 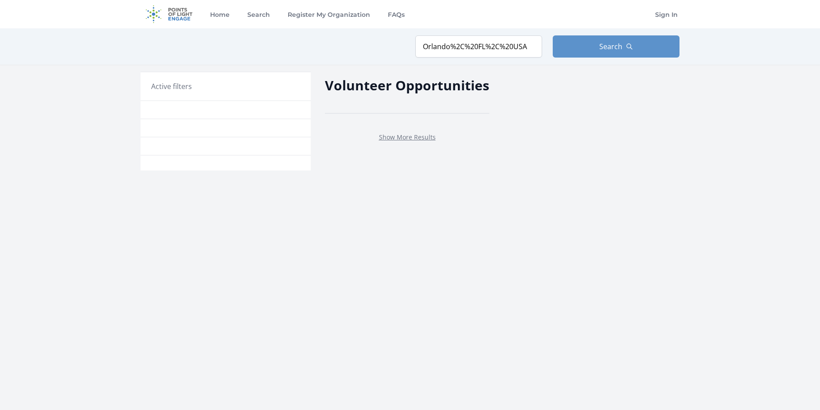 What do you see at coordinates (616, 47) in the screenshot?
I see `button: Search` at bounding box center [616, 47].